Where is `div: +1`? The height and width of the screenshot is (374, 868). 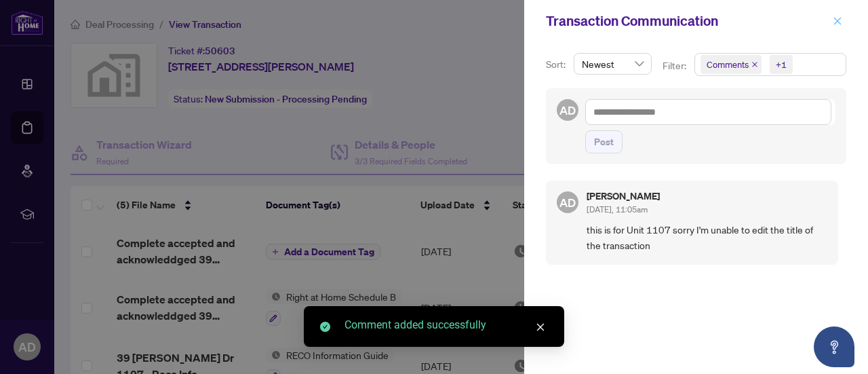 div: +1 is located at coordinates (781, 65).